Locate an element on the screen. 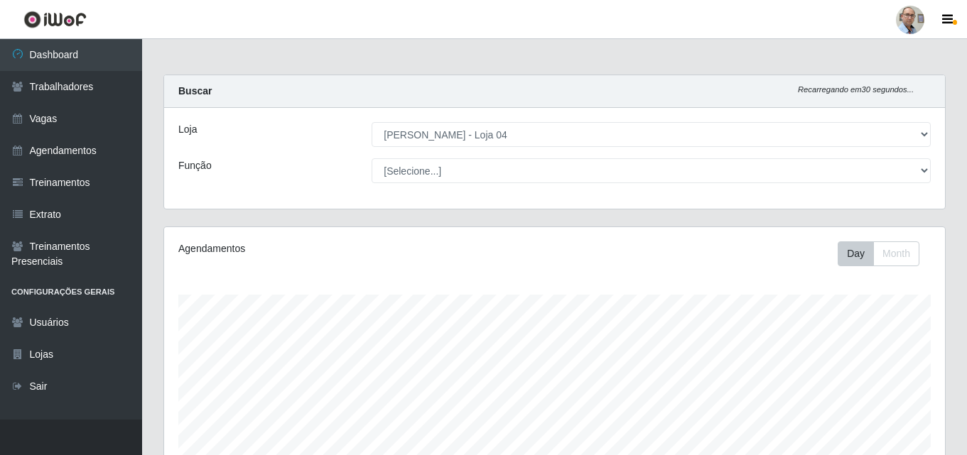 The width and height of the screenshot is (967, 455). button: Month is located at coordinates (896, 254).